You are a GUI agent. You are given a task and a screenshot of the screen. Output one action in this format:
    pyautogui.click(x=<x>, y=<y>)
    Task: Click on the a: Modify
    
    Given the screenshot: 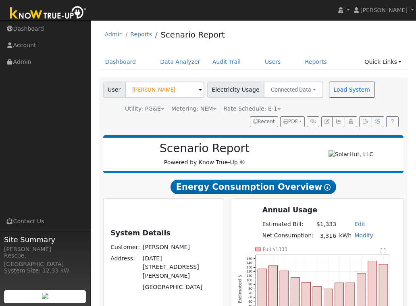 What is the action you would take?
    pyautogui.click(x=364, y=235)
    